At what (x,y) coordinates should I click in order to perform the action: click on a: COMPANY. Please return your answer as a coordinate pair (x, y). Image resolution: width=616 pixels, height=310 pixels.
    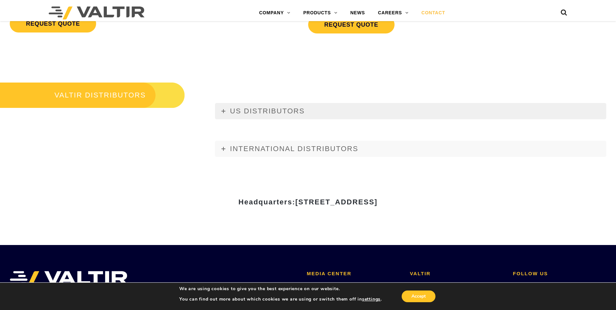
    Looking at the image, I should click on (275, 13).